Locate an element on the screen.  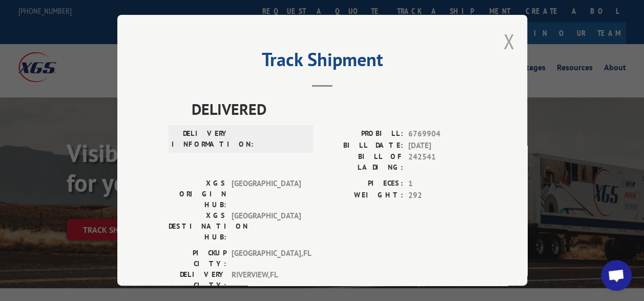
label: WEIGHT: is located at coordinates (363, 196).